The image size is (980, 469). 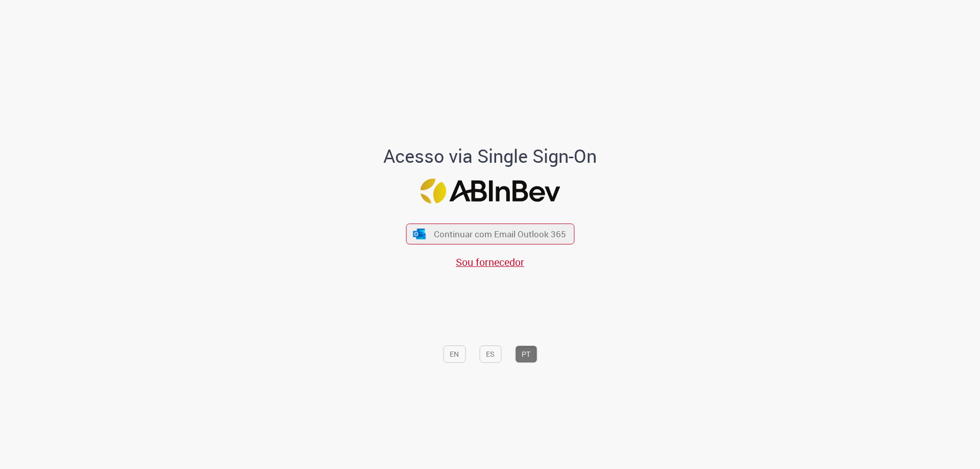 I want to click on button: EN, so click(x=455, y=354).